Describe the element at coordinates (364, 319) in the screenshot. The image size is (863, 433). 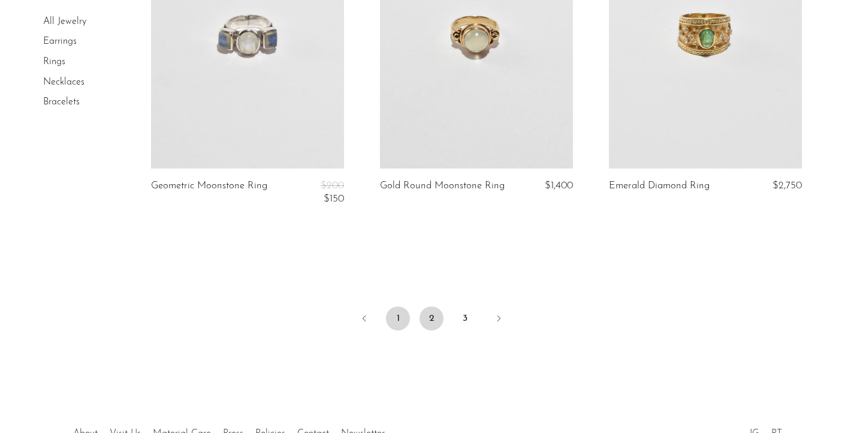
I see `a: Previous` at that location.